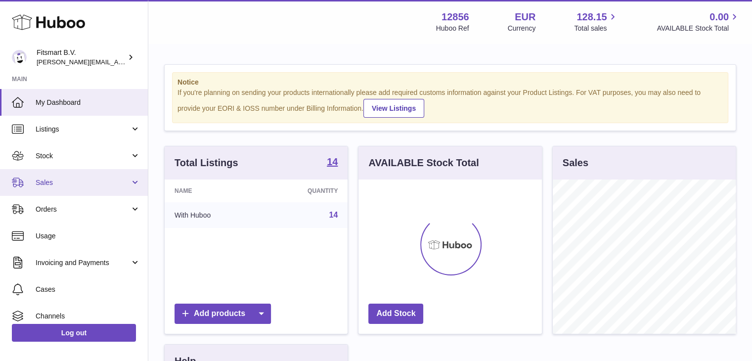 This screenshot has height=361, width=752. I want to click on span: Cases, so click(88, 289).